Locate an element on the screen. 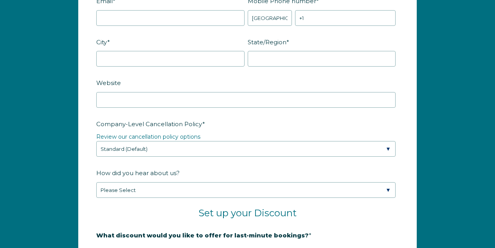  span: City is located at coordinates (102, 42).